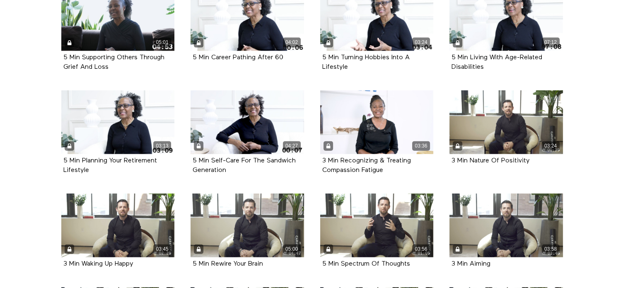 The image size is (630, 288). I want to click on a: 5 Min Career Pathing After 60, so click(238, 57).